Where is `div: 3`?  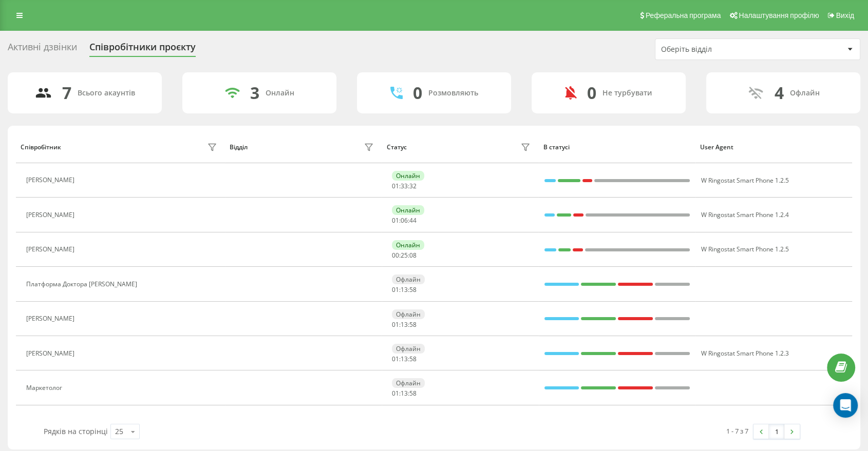 div: 3 is located at coordinates (255, 93).